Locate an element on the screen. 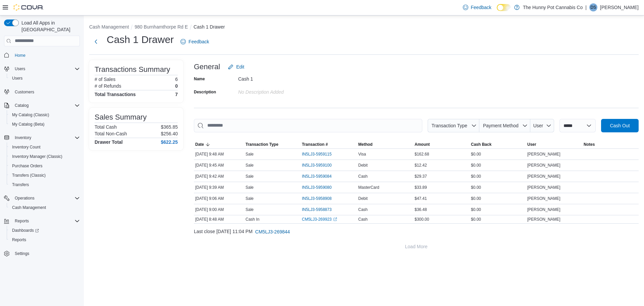  span: Method is located at coordinates (366, 144).